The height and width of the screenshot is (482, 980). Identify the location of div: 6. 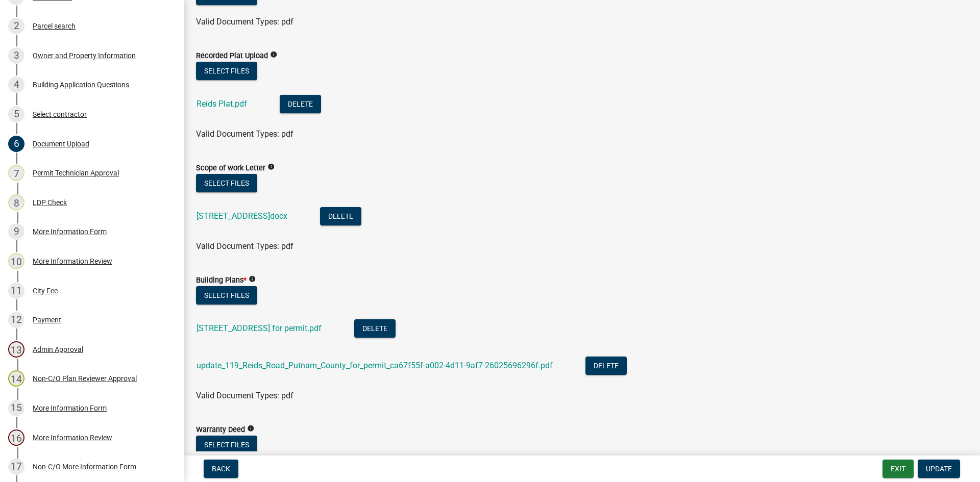
(16, 144).